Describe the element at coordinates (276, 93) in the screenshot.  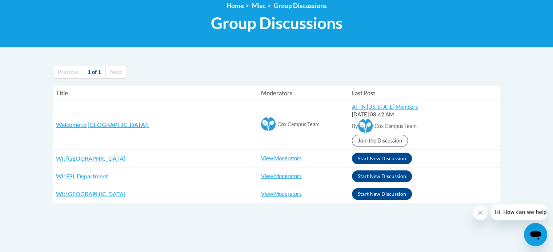
I see `span: Moderators` at that location.